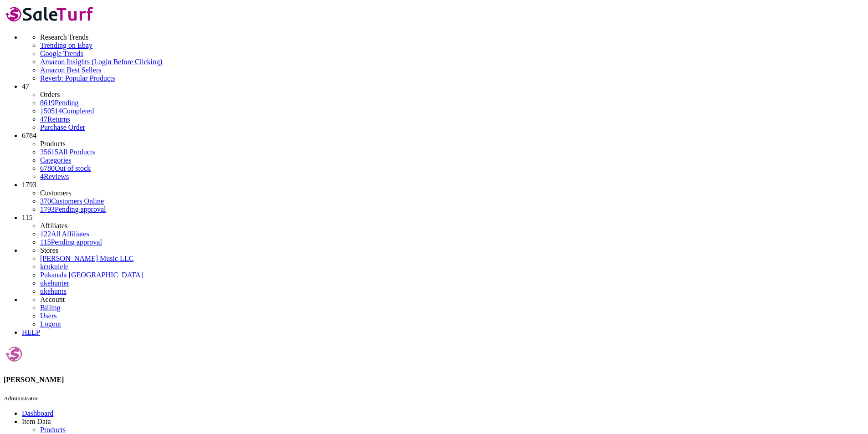  I want to click on a: 122All Affiliates, so click(65, 234).